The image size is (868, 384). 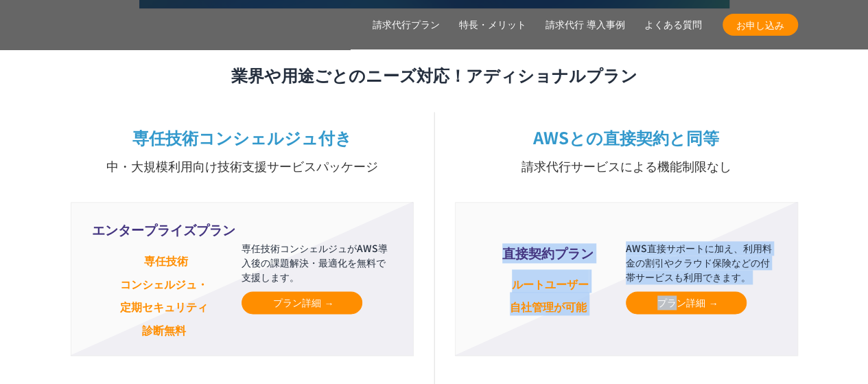 I want to click on p: 専任技術コンシェルジュがAWS導入後の課題解決・最適化を無料で支援します。, so click(x=317, y=262).